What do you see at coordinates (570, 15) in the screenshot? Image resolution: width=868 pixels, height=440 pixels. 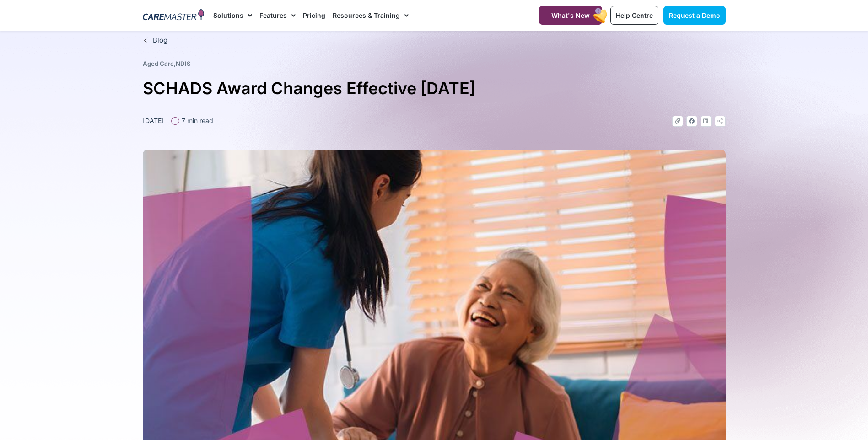 I see `span: What's New` at bounding box center [570, 15].